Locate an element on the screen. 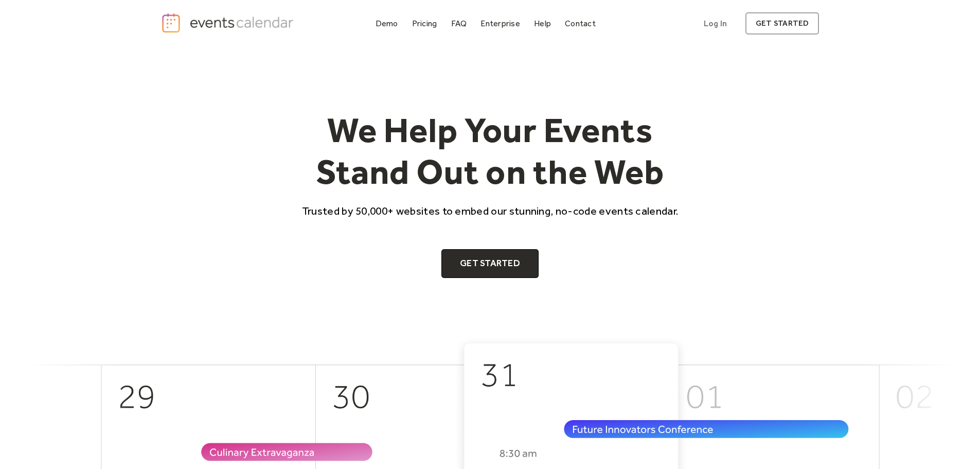  a: Get Started is located at coordinates (490, 264).